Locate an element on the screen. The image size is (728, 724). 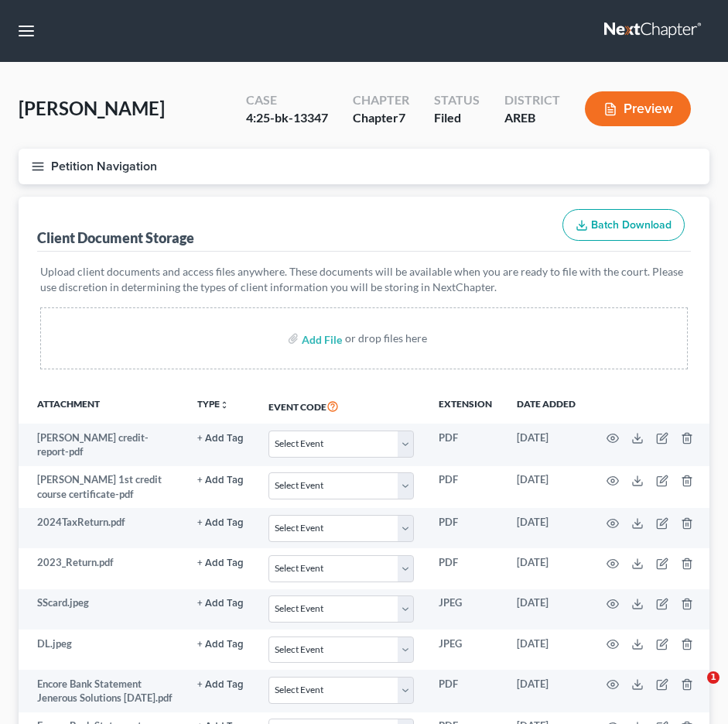
td: SScard.jpeg is located at coordinates (101, 610).